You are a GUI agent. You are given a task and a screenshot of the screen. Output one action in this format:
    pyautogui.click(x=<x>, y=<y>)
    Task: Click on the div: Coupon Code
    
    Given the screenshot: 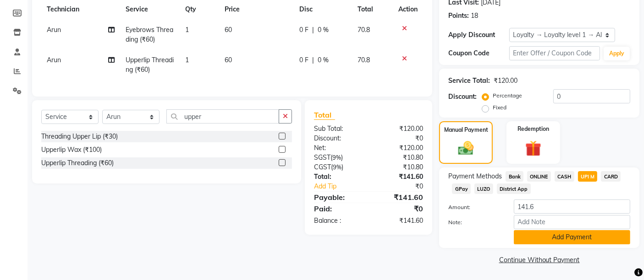 What is the action you would take?
    pyautogui.click(x=479, y=53)
    